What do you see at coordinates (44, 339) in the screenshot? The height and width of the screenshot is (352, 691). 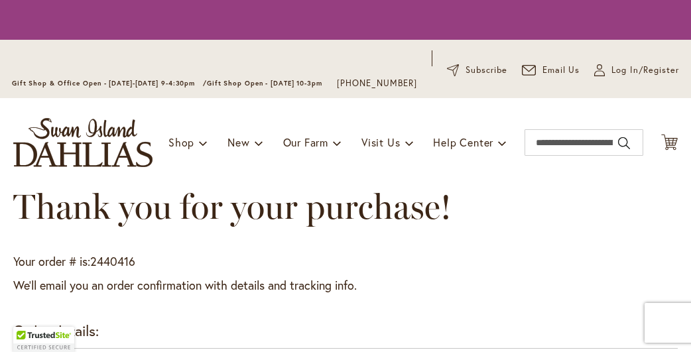 I see `div: TrustedSite Certified` at bounding box center [44, 339].